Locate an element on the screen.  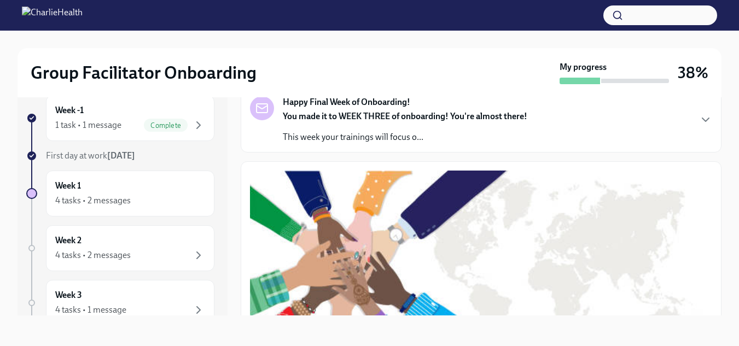
h6: Week 1 is located at coordinates (68, 186).